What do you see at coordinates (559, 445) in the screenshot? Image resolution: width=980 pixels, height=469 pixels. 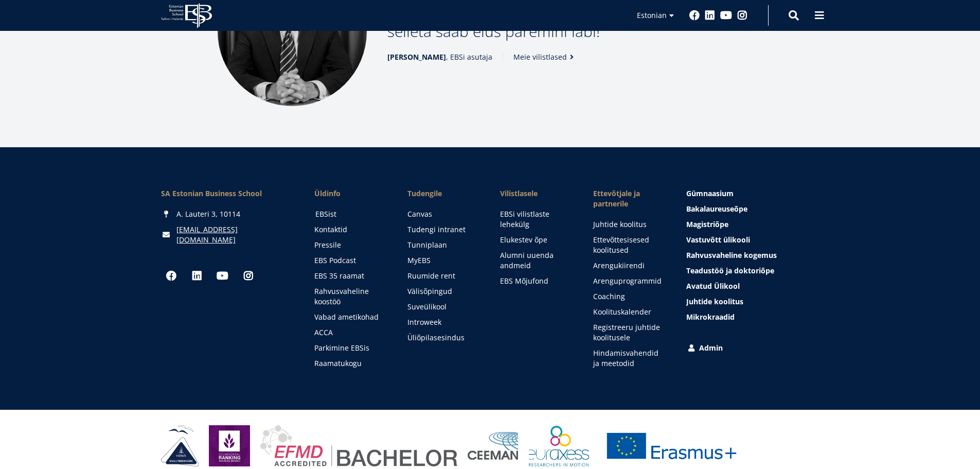 I see `img: EURAXESS` at bounding box center [559, 445].